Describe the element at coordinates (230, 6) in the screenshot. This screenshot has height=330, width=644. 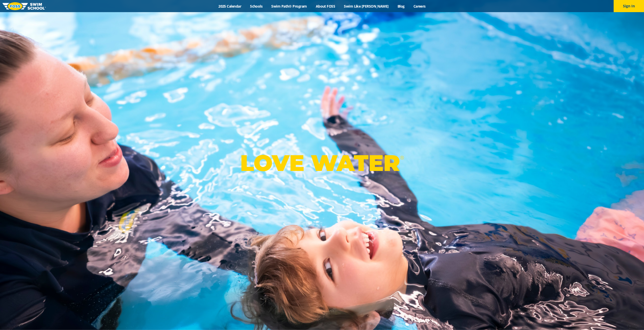
I see `a: 2025 Calendar` at that location.